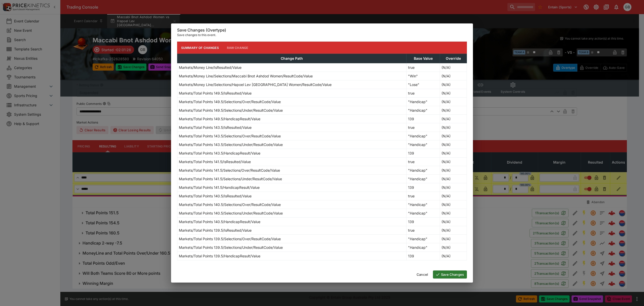 This screenshot has width=644, height=306. What do you see at coordinates (322, 30) in the screenshot?
I see `h6: Save Changes (Overtype)` at bounding box center [322, 30].